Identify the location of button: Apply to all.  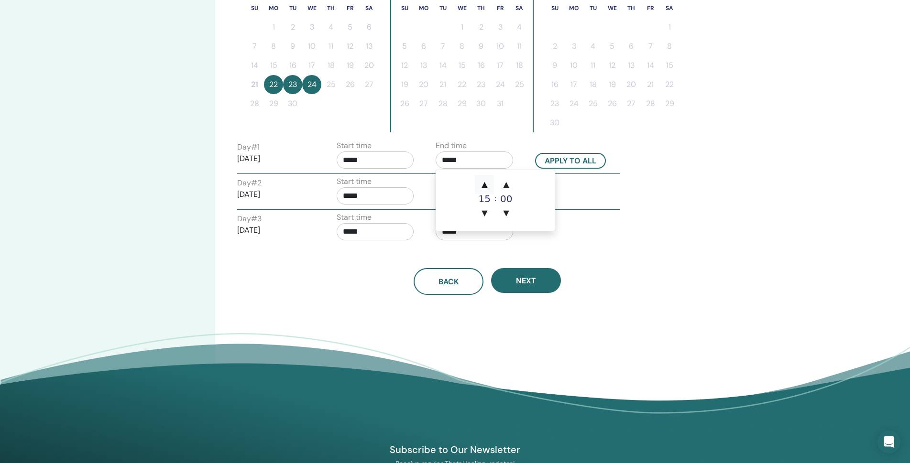
(570, 161).